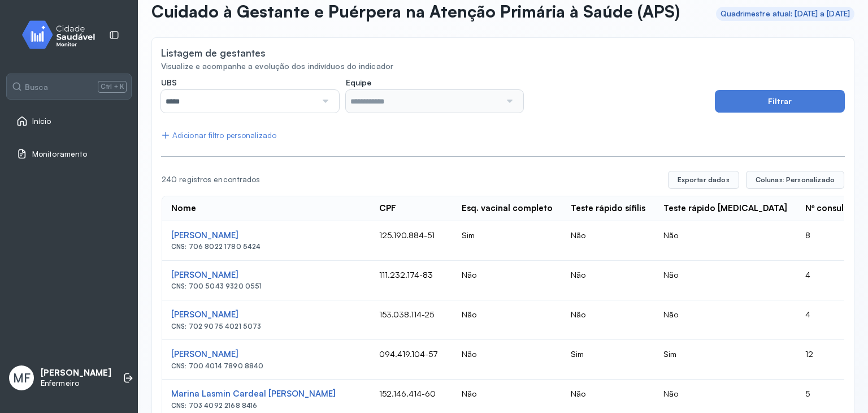 This screenshot has width=868, height=413. What do you see at coordinates (183, 208) in the screenshot?
I see `div: Nome` at bounding box center [183, 208].